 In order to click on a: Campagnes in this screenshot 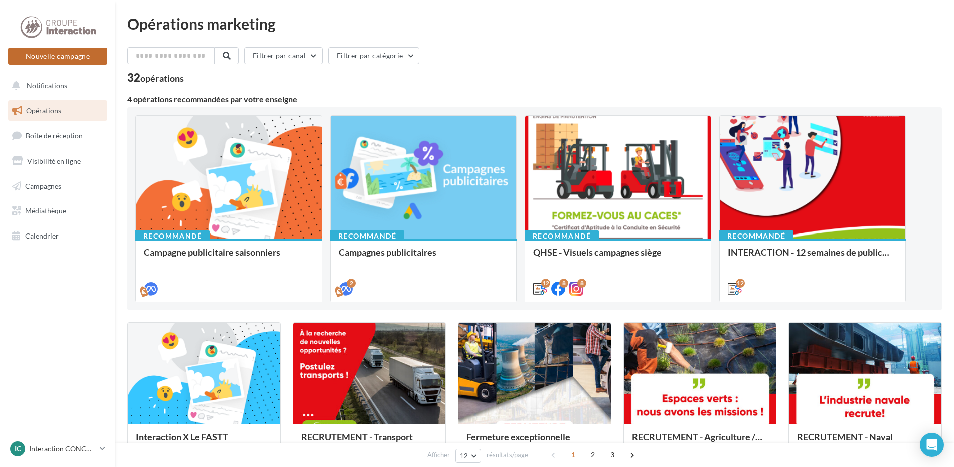, I will do `click(58, 187)`.